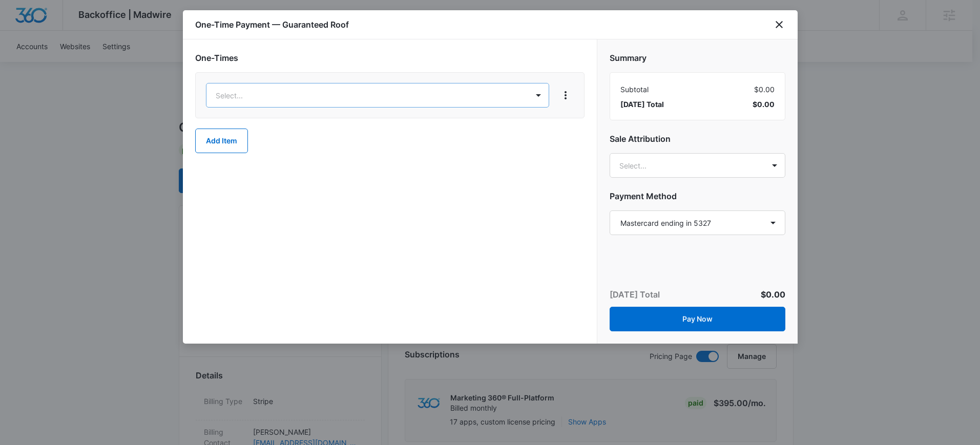 The height and width of the screenshot is (445, 980). What do you see at coordinates (565, 96) in the screenshot?
I see `button: View More` at bounding box center [565, 96].